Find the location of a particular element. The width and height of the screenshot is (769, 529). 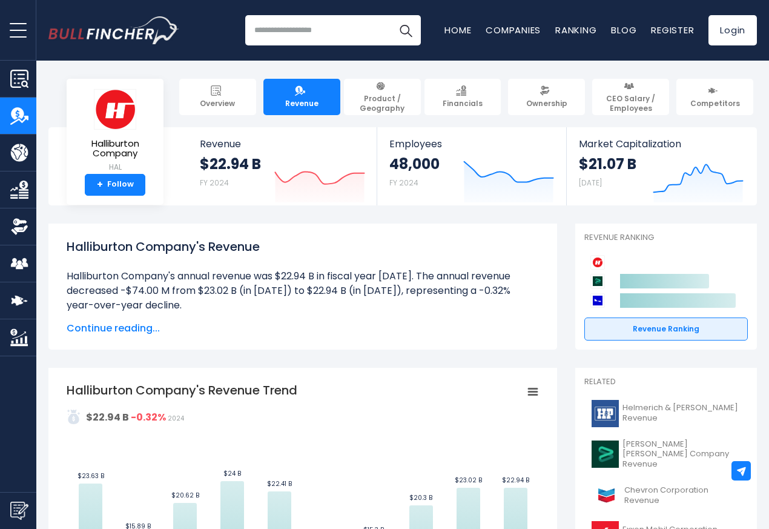

small: HAL is located at coordinates (115, 167).